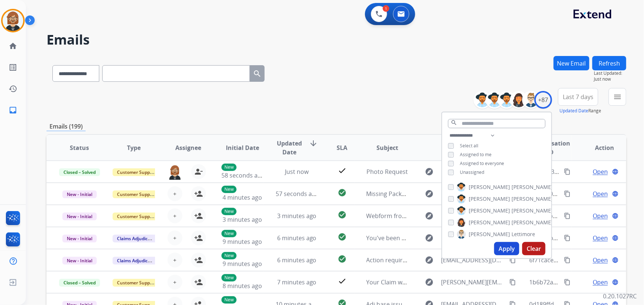 The height and width of the screenshot is (305, 644). Describe the element at coordinates (13, 111) in the screenshot. I see `mat-icon: inbox` at that location.